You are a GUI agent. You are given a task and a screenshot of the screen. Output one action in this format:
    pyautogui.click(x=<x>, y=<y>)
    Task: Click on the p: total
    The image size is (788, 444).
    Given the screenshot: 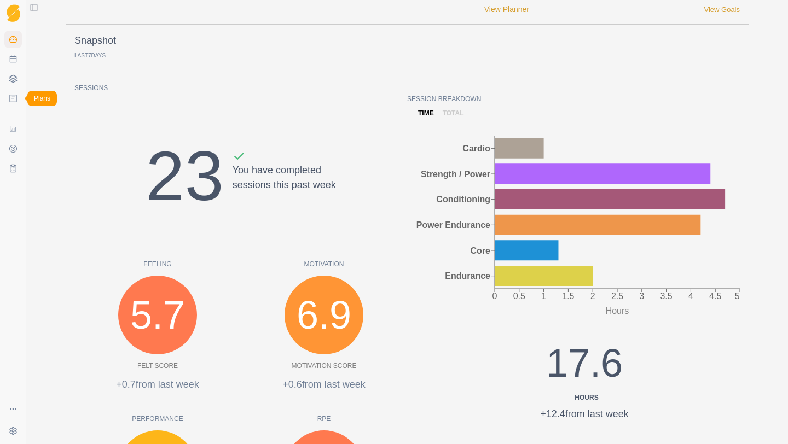 What is the action you would take?
    pyautogui.click(x=453, y=113)
    